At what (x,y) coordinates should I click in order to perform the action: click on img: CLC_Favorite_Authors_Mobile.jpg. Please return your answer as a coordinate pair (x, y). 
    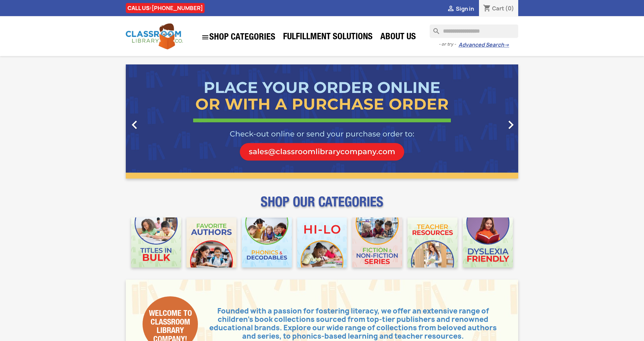
    Looking at the image, I should click on (211, 242).